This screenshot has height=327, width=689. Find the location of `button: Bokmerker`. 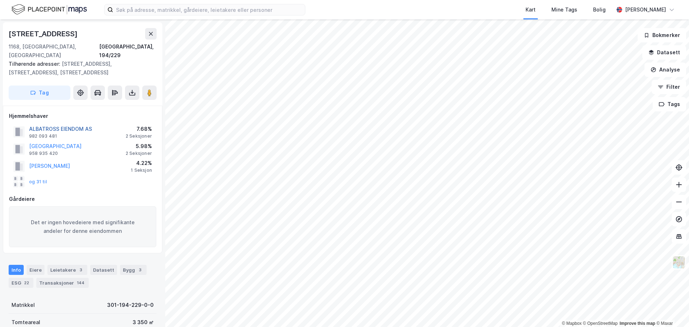

button: Bokmerker is located at coordinates (662, 35).